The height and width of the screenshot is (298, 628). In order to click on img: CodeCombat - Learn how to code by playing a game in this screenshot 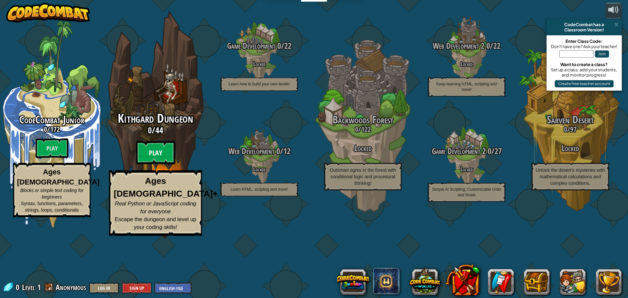, I will do `click(48, 13)`.